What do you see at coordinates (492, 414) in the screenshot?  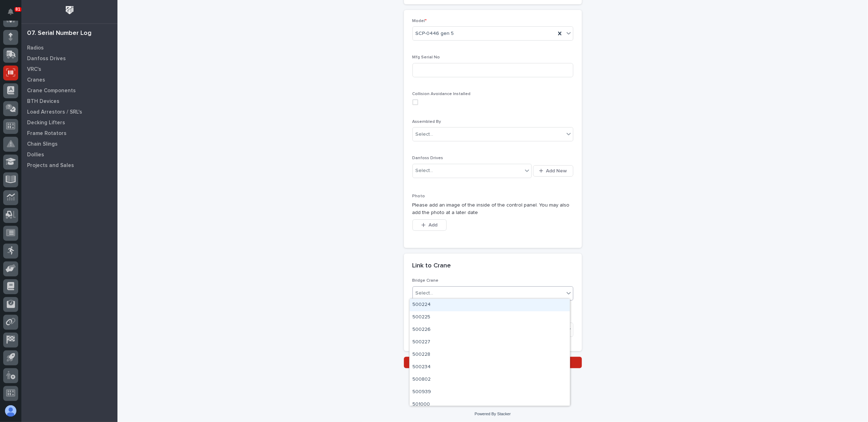 I see `a: Powered By Stacker` at bounding box center [492, 414].